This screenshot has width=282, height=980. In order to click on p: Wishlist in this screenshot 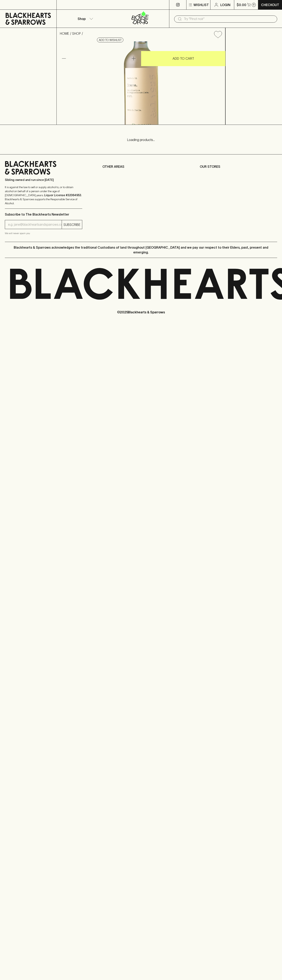, I will do `click(201, 5)`.